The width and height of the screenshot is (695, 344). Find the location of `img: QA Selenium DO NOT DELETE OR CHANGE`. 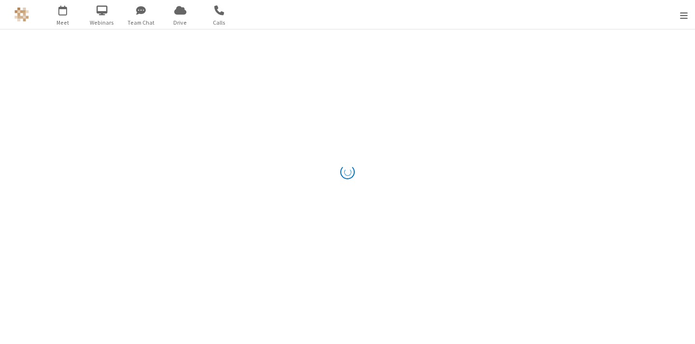

img: QA Selenium DO NOT DELETE OR CHANGE is located at coordinates (22, 14).